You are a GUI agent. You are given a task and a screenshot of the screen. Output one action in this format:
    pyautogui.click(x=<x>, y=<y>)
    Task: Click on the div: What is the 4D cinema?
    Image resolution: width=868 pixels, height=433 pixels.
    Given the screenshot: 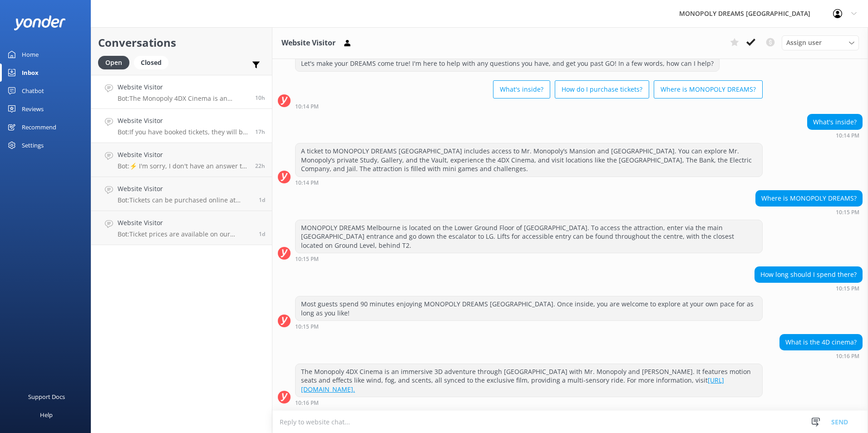 What is the action you would take?
    pyautogui.click(x=821, y=342)
    